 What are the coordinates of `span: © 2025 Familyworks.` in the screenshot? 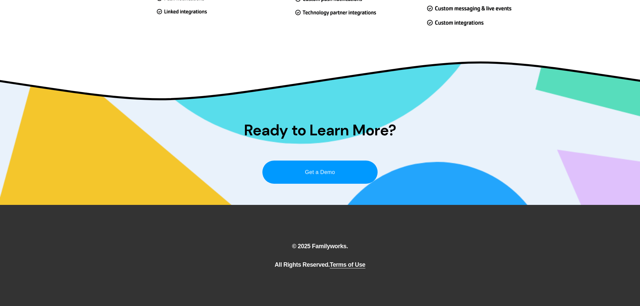 It's located at (320, 246).